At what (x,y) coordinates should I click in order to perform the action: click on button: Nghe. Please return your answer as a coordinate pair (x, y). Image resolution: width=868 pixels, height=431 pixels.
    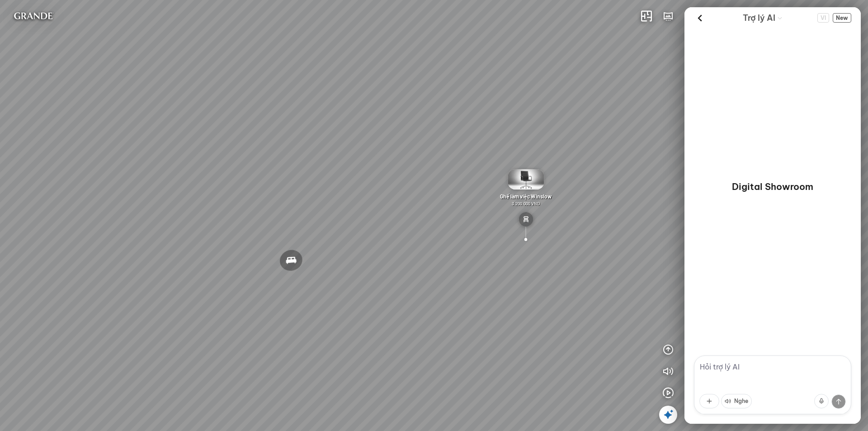
    Looking at the image, I should click on (737, 401).